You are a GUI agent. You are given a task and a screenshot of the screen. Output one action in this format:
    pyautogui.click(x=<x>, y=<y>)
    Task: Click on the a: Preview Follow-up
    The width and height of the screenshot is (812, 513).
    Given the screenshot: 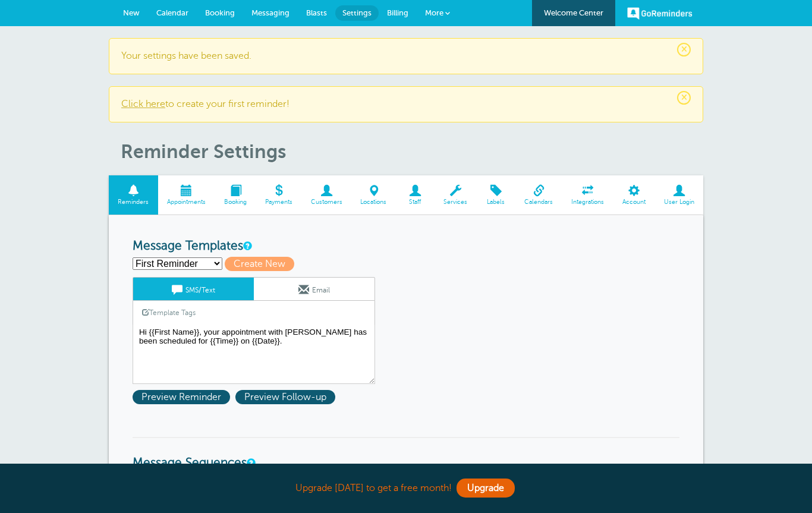 What is the action you would take?
    pyautogui.click(x=287, y=397)
    